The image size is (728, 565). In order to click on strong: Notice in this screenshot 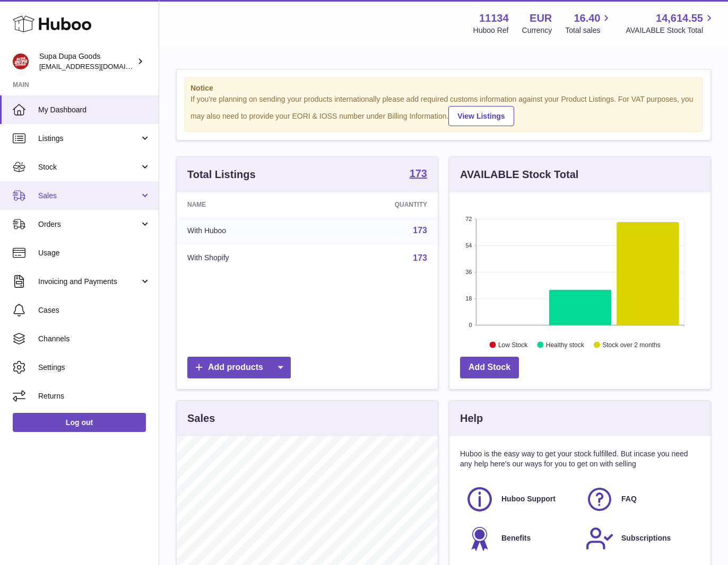, I will do `click(443, 88)`.